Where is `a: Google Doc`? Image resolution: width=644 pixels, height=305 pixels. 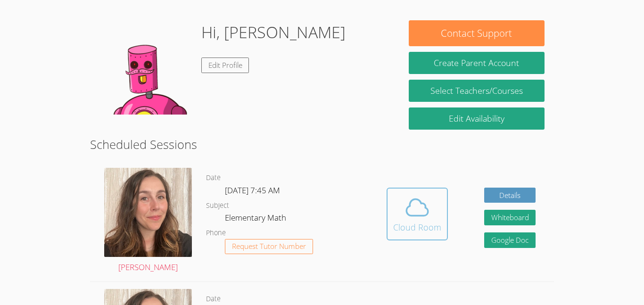
a: Google Doc is located at coordinates (510, 240).